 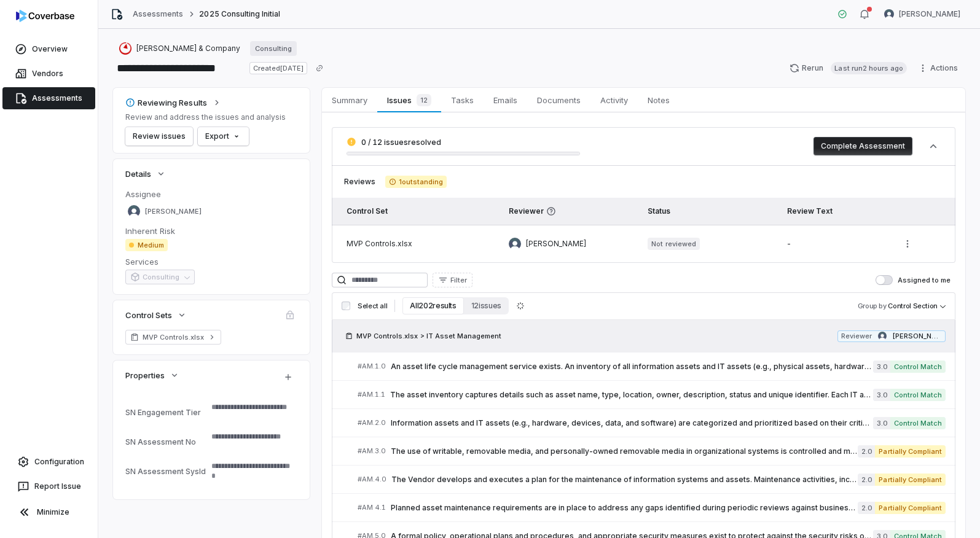 What do you see at coordinates (614, 100) in the screenshot?
I see `span: Activity` at bounding box center [614, 100].